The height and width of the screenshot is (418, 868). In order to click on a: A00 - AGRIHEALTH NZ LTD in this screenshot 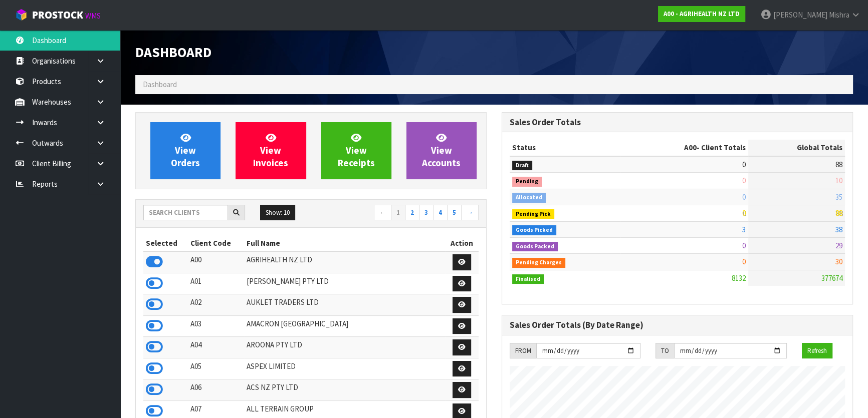, I will do `click(702, 14)`.